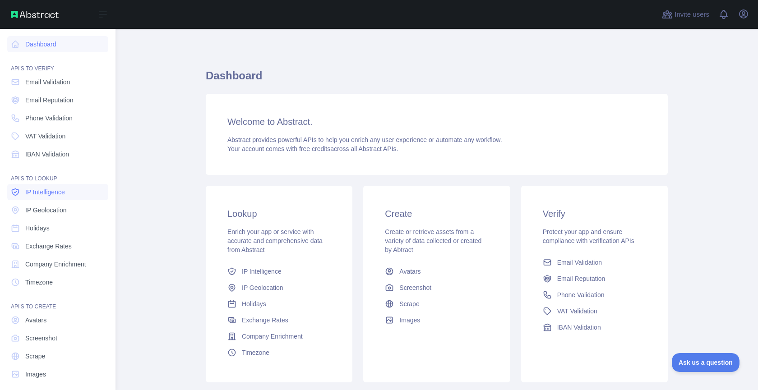 The width and height of the screenshot is (758, 390). Describe the element at coordinates (691, 14) in the screenshot. I see `span: Invite users` at that location.